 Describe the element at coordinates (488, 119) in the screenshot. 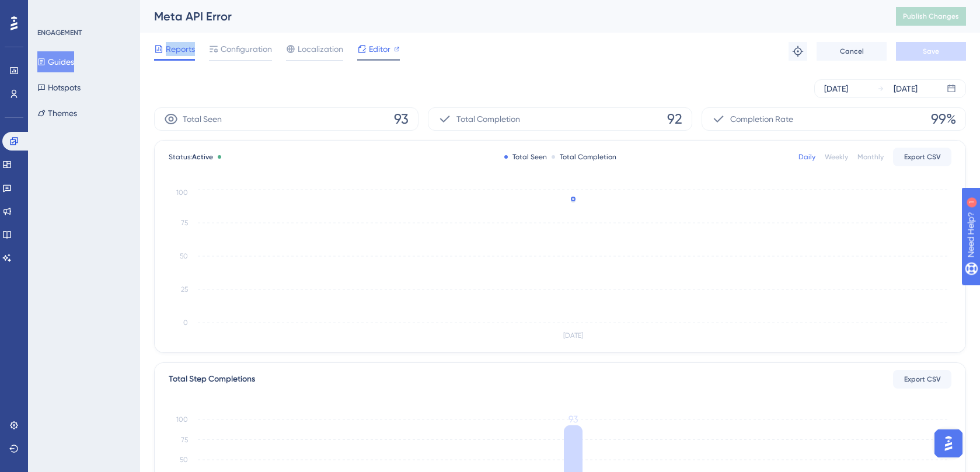

I see `span: Total Completion` at that location.